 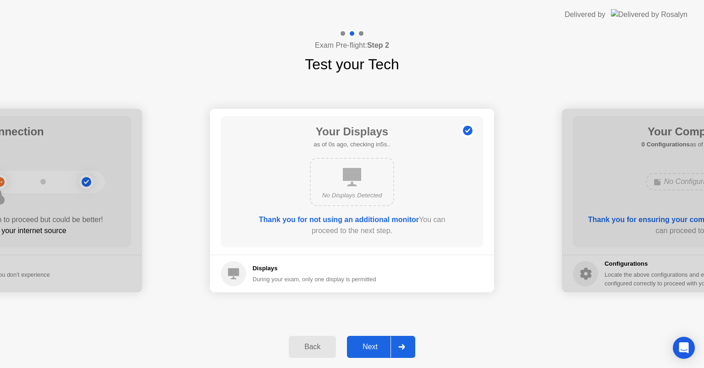 I want to click on button: Next, so click(x=381, y=347).